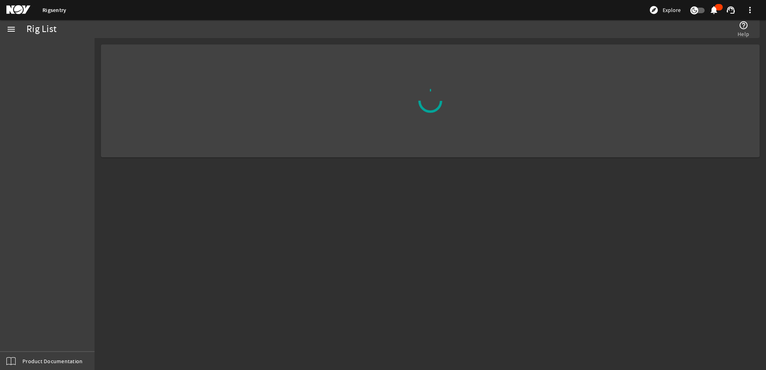 Image resolution: width=766 pixels, height=370 pixels. What do you see at coordinates (743, 34) in the screenshot?
I see `span: Help` at bounding box center [743, 34].